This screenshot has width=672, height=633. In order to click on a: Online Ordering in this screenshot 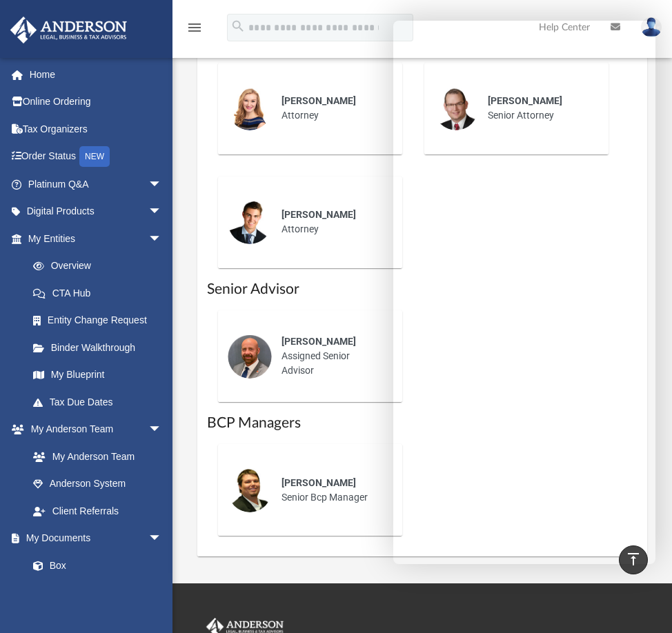, I will do `click(96, 102)`.